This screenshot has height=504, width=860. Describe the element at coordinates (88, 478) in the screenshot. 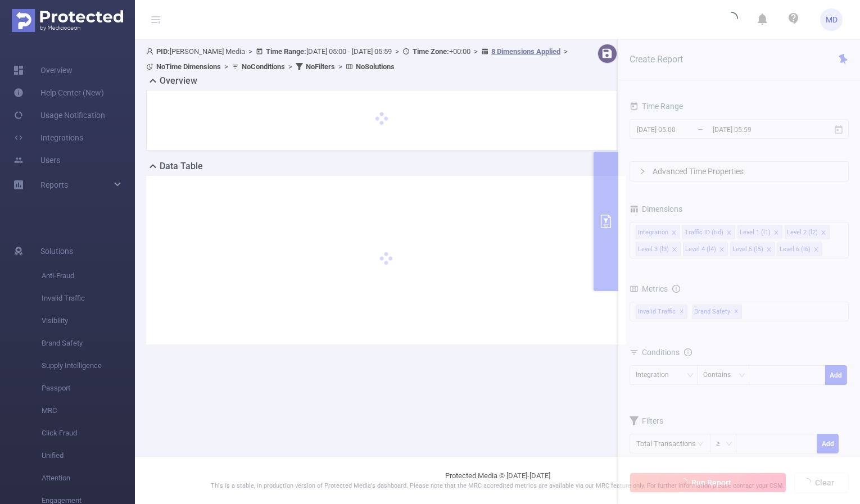

I see `span: Attention` at that location.